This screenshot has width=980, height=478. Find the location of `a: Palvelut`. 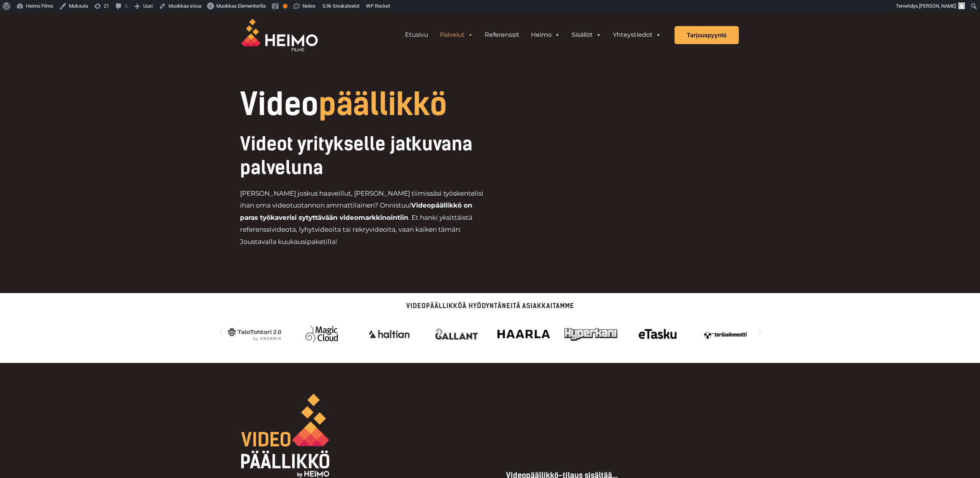

a: Palvelut is located at coordinates (456, 35).